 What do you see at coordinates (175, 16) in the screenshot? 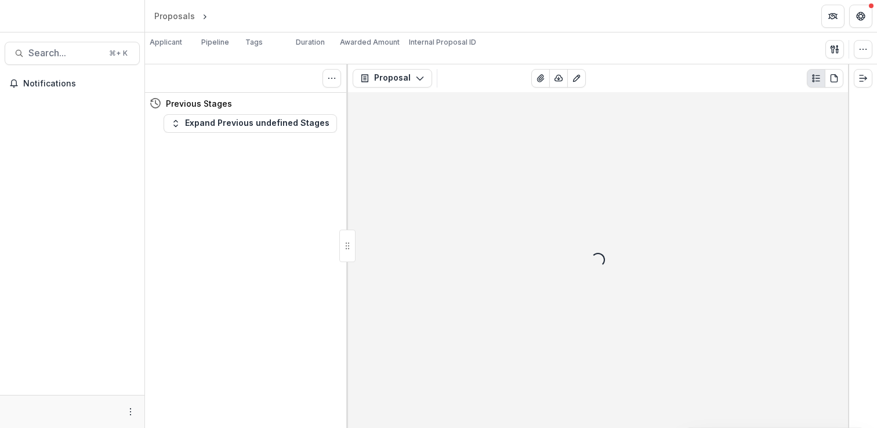
I see `div: Proposals` at bounding box center [175, 16].